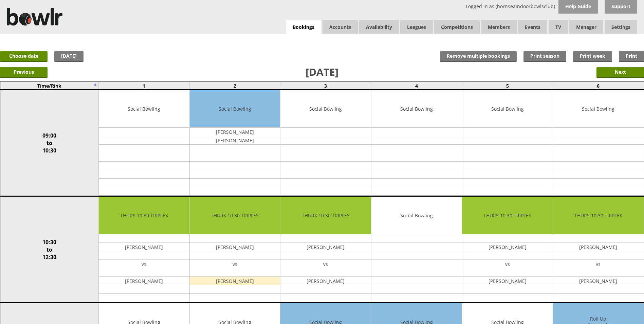  Describe the element at coordinates (620, 73) in the screenshot. I see `input: Next` at that location.